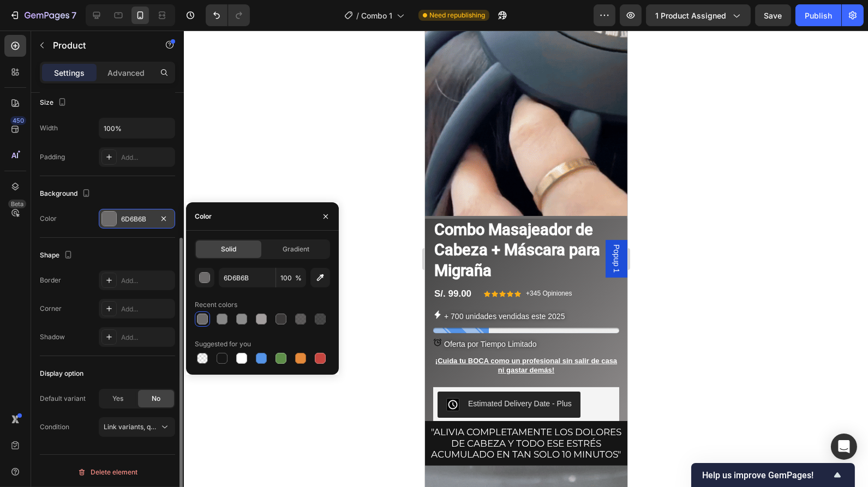 The width and height of the screenshot is (868, 487). What do you see at coordinates (296, 249) in the screenshot?
I see `span: Gradient` at bounding box center [296, 249].